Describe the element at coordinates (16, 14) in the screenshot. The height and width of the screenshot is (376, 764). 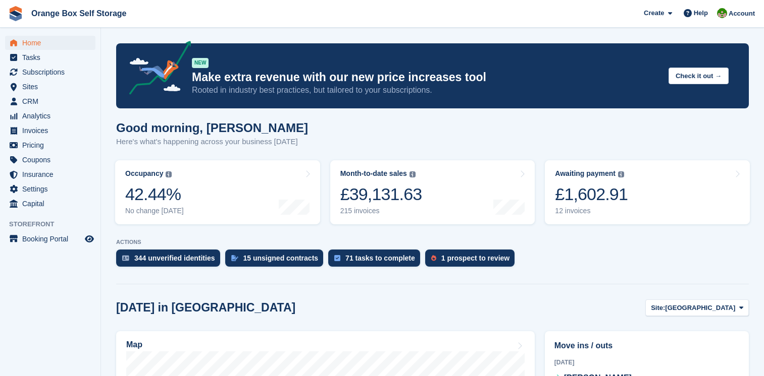
I see `img: stora-icon-8386f47178a22dfd0bd8f6a31ec36ba5ce8667c1dd55bd0f319d3a0aa187defe.svg` at that location.